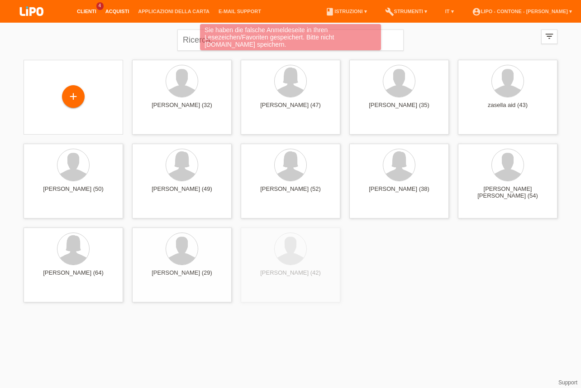  I want to click on div: Registrare cliente, so click(73, 96).